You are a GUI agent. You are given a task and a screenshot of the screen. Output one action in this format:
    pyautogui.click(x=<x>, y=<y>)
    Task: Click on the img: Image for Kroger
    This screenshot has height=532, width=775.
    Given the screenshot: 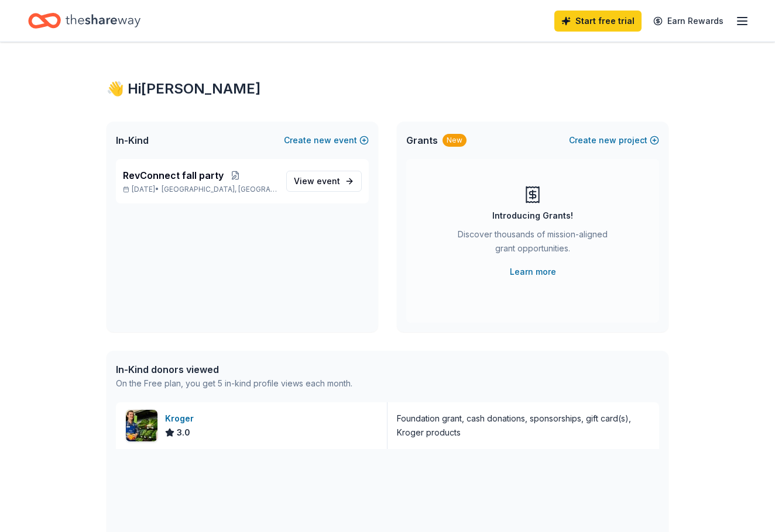 What is the action you would take?
    pyautogui.click(x=141, y=426)
    